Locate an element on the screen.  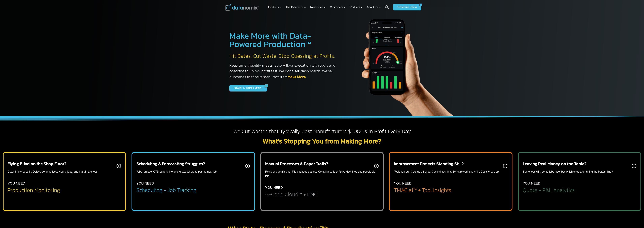
h2: G-Code Cloud™ + DNC is located at coordinates (291, 194).